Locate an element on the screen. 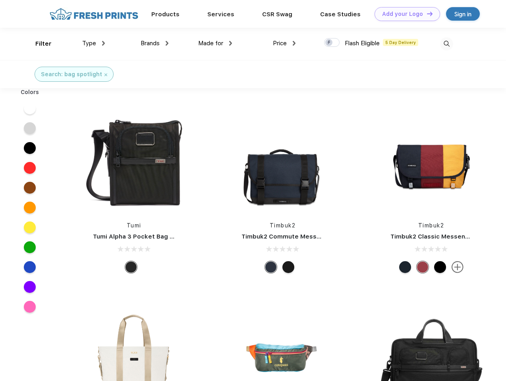 This screenshot has width=506, height=381. div: Eco Bookish is located at coordinates (422, 267).